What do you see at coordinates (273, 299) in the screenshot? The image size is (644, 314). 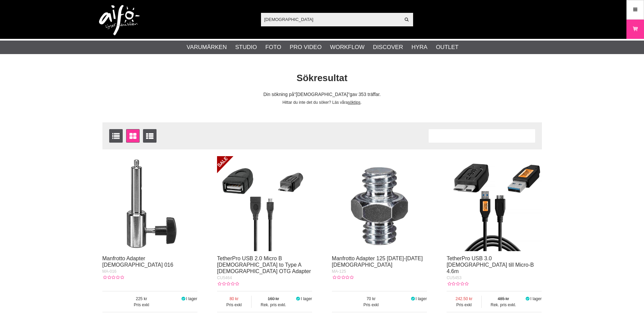 I see `span: 160` at bounding box center [273, 299].